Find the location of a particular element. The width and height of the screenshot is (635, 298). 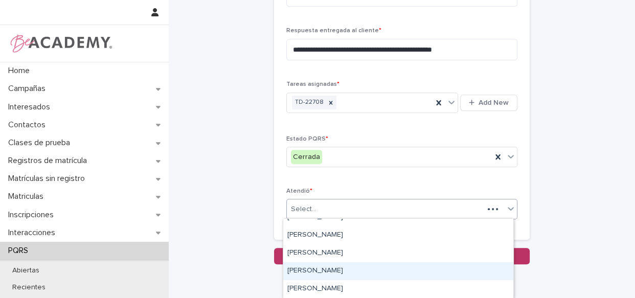

p: Interesados is located at coordinates (31, 107).